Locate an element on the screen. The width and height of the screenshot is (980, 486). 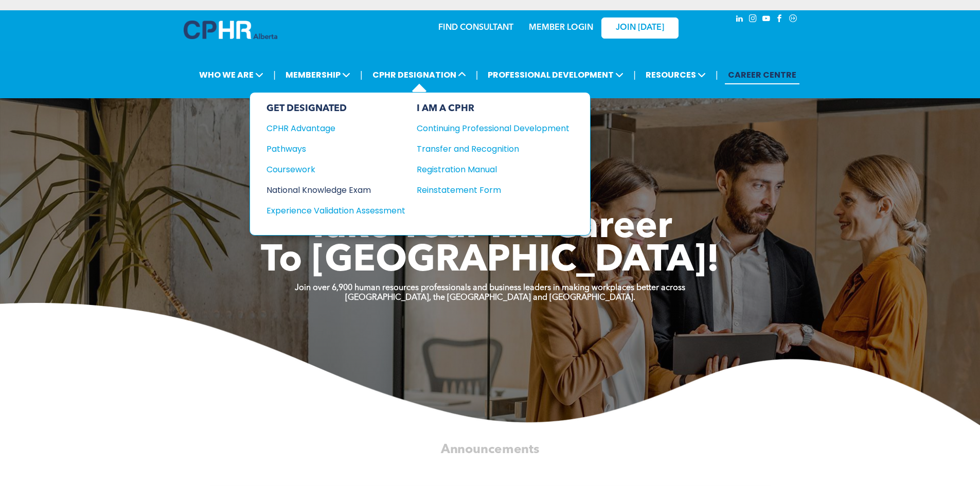
span: MEMBERSHIP is located at coordinates (318, 74).